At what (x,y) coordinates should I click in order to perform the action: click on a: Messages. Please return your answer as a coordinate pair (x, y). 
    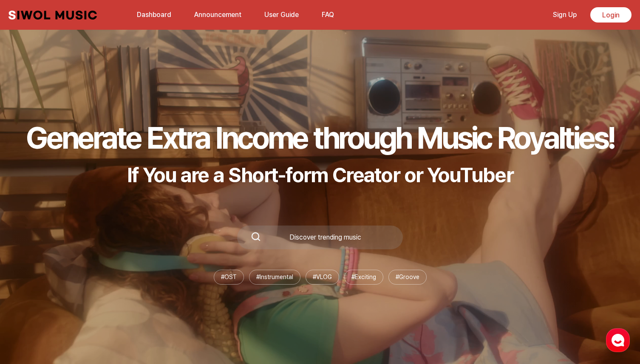
    Looking at the image, I should click on (82, 280).